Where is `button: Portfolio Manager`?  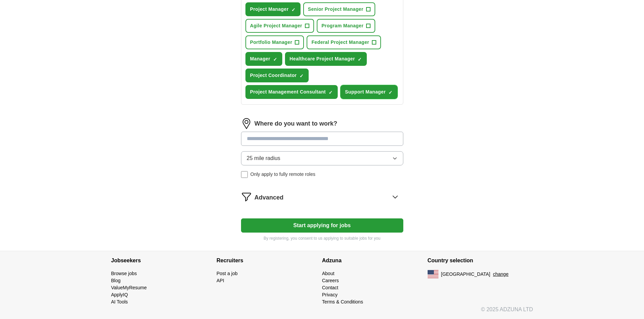 button: Portfolio Manager is located at coordinates (275, 42).